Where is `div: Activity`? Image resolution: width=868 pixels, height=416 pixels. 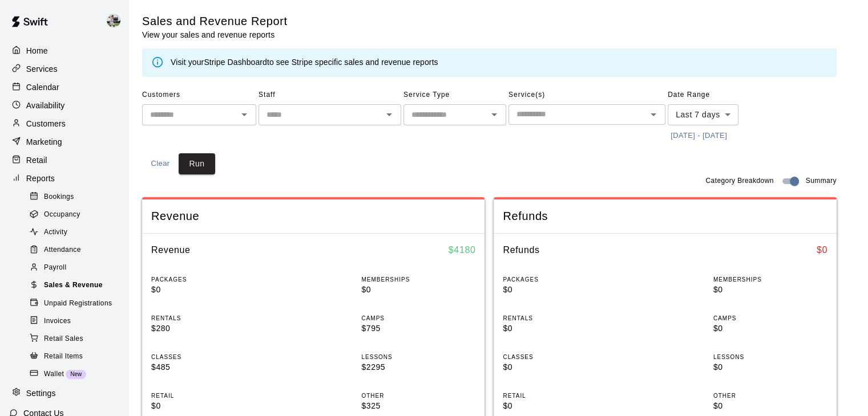 div: Activity is located at coordinates (75, 233).